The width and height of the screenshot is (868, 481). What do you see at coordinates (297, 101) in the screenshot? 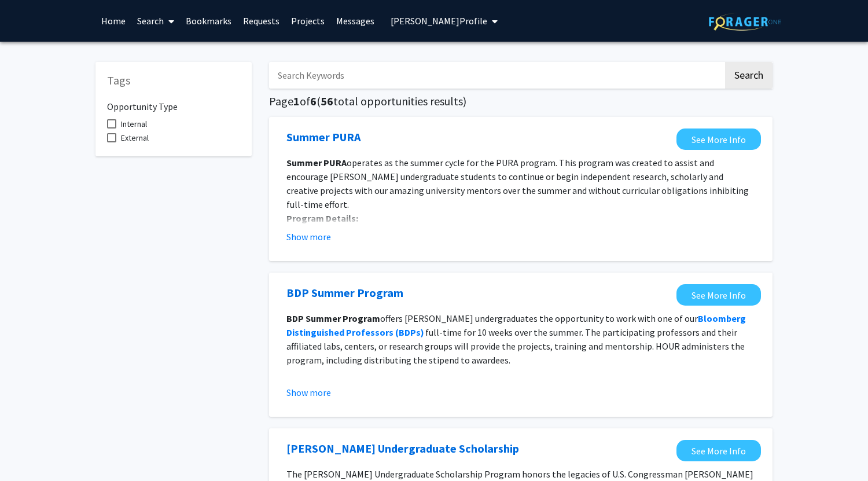
I see `span: 1` at bounding box center [297, 101].